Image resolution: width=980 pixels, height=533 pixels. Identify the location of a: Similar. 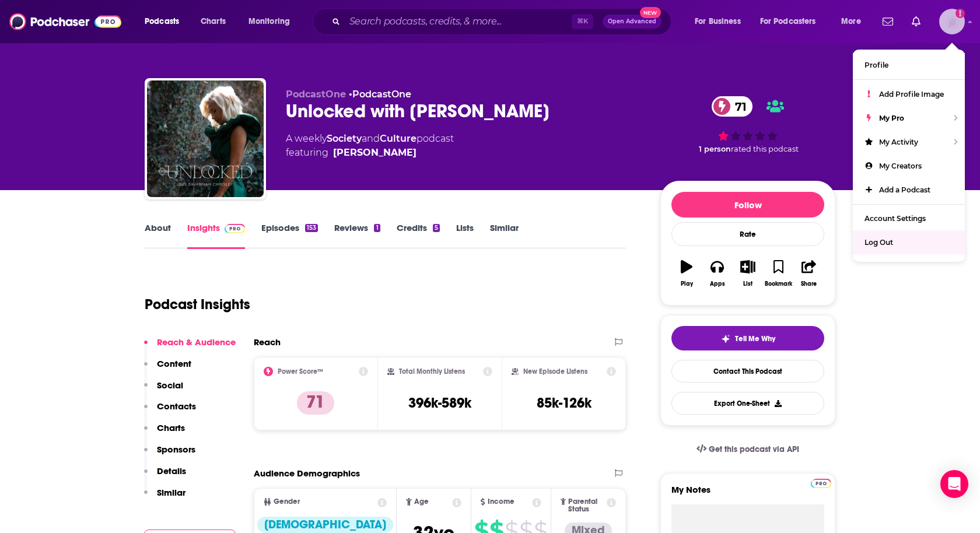
(504, 236).